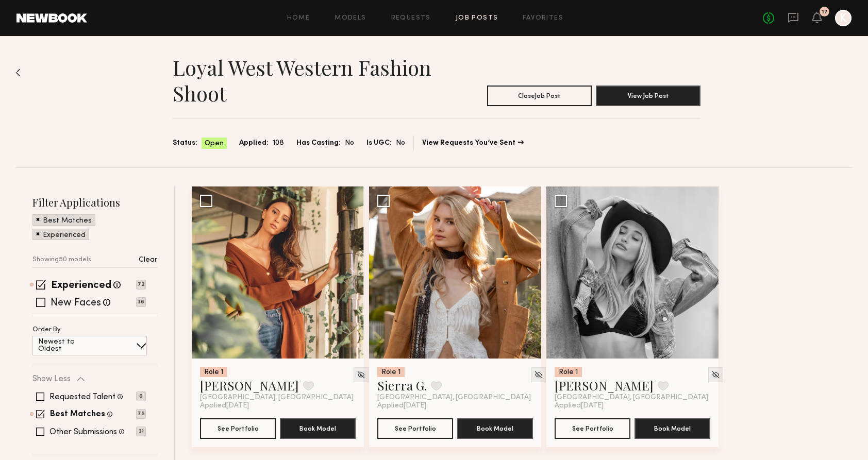 The height and width of the screenshot is (460, 868). Describe the element at coordinates (46, 330) in the screenshot. I see `p: Order By` at that location.